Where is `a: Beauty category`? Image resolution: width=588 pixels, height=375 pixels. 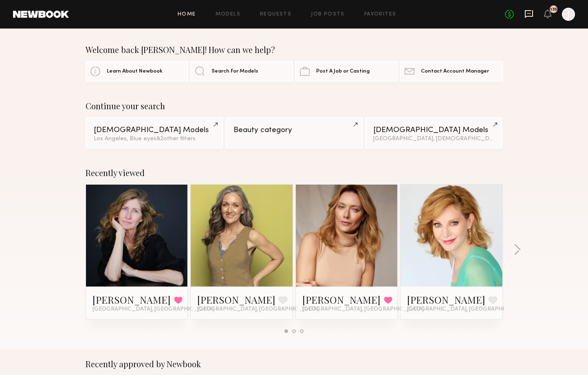
a: Beauty category is located at coordinates (294, 133).